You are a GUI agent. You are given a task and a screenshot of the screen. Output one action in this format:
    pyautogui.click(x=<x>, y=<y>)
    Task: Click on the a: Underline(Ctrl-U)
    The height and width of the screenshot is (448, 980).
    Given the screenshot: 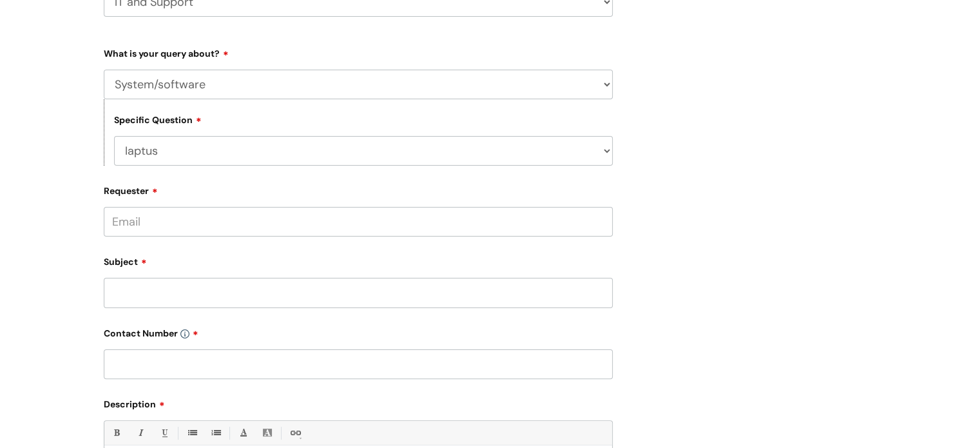 What is the action you would take?
    pyautogui.click(x=164, y=432)
    